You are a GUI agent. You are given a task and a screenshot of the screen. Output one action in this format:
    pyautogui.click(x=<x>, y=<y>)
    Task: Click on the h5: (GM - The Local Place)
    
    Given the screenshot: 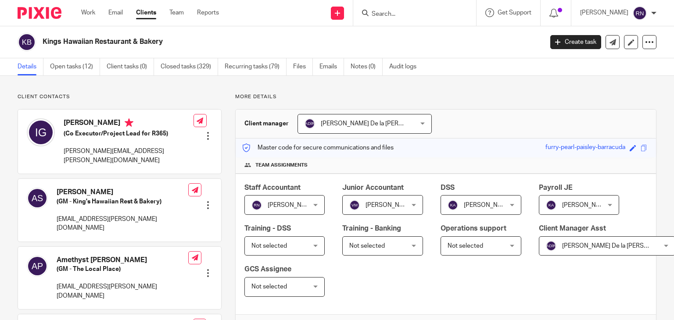 What is the action you would take?
    pyautogui.click(x=122, y=269)
    